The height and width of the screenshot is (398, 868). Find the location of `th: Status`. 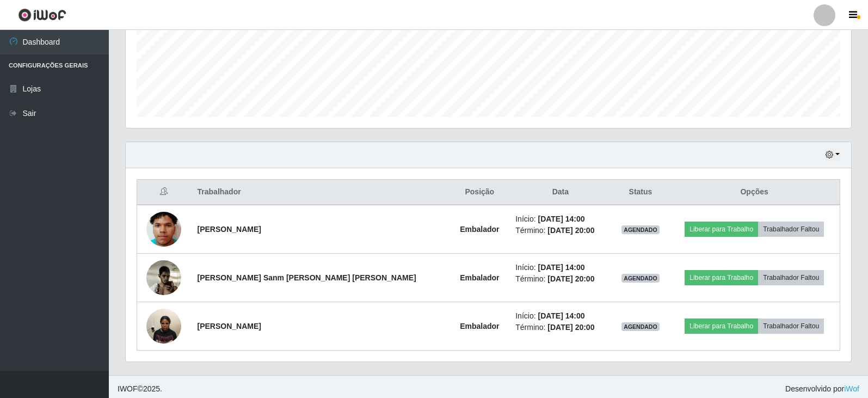

th: Status is located at coordinates (641, 192).